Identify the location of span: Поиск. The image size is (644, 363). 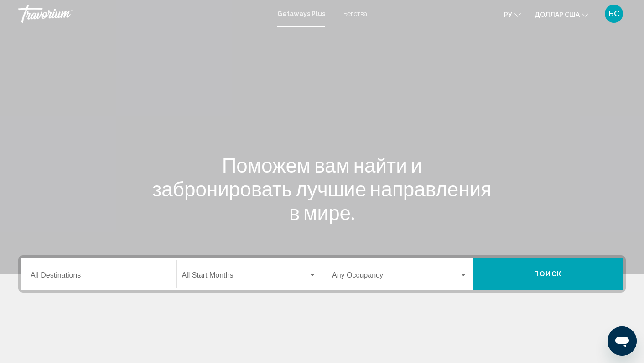
(548, 275).